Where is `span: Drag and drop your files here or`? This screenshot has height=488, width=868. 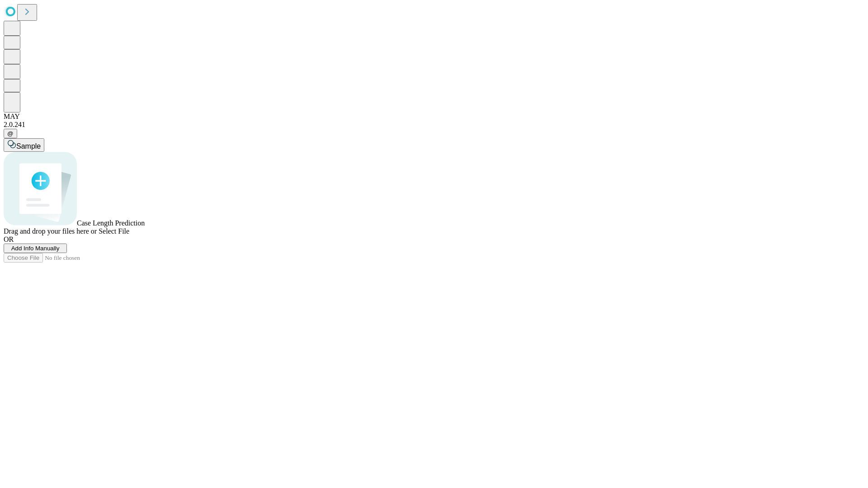 span: Drag and drop your files here or is located at coordinates (50, 231).